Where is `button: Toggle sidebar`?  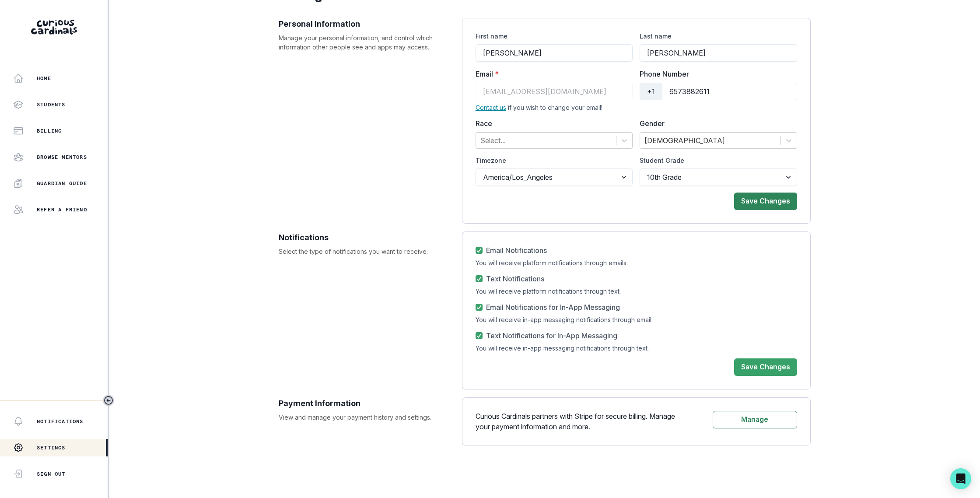
button: Toggle sidebar is located at coordinates (109, 401).